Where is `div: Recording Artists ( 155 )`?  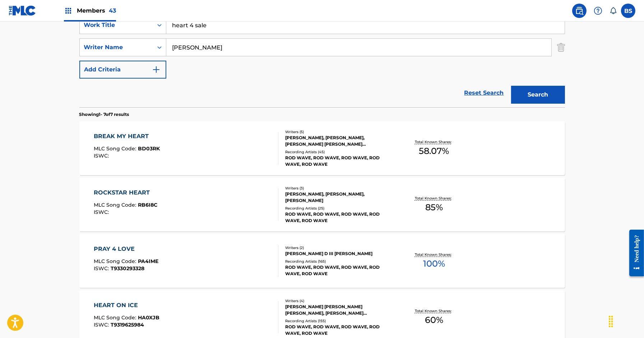
div: Recording Artists ( 155 ) is located at coordinates (339, 321).